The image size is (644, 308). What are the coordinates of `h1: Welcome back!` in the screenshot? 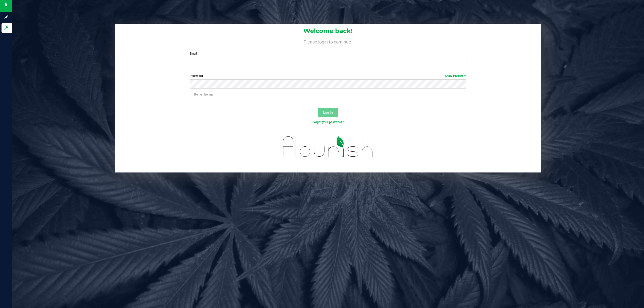 It's located at (328, 31).